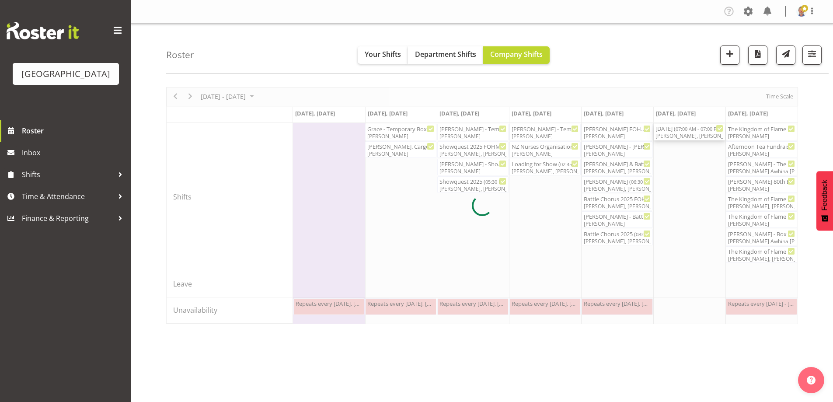 This screenshot has height=402, width=833. I want to click on span: Department Shifts, so click(445, 54).